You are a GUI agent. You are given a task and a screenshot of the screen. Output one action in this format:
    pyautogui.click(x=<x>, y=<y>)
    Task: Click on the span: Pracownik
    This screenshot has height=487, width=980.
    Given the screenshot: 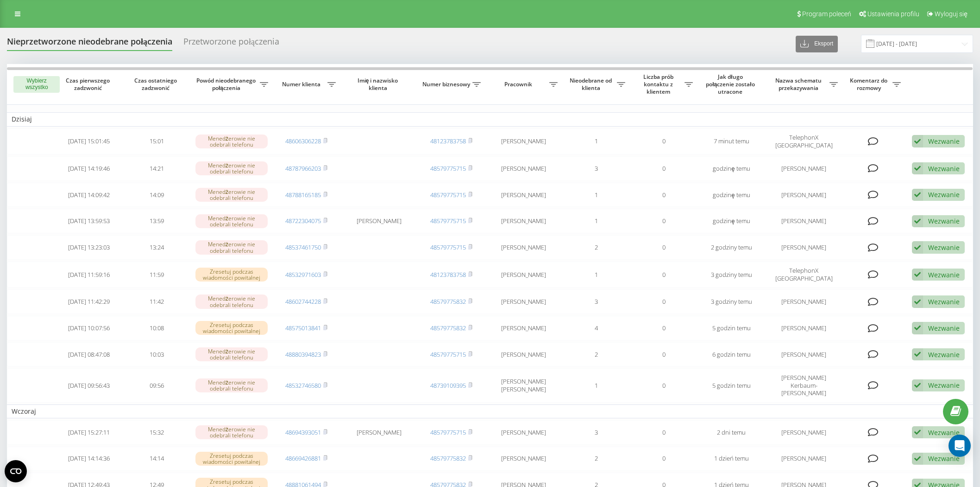 What is the action you would take?
    pyautogui.click(x=519, y=85)
    